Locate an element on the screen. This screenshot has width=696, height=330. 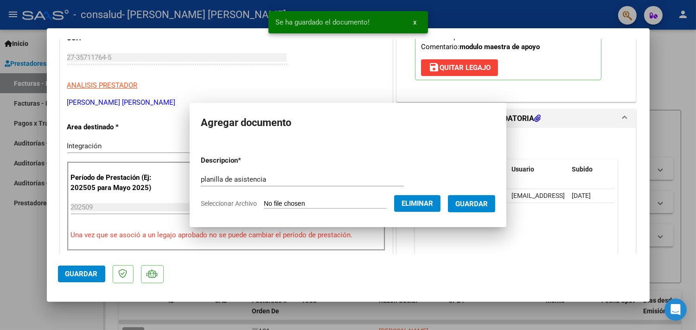
span: Comentario: is located at coordinates (480, 47).